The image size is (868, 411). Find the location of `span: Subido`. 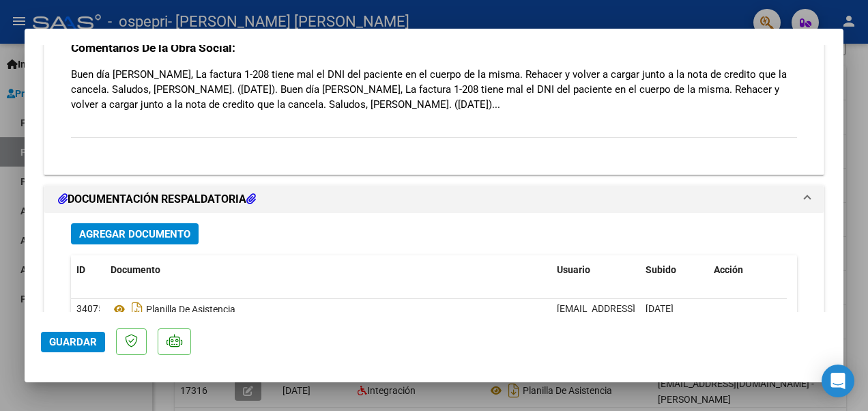

span: Subido is located at coordinates (660, 270).